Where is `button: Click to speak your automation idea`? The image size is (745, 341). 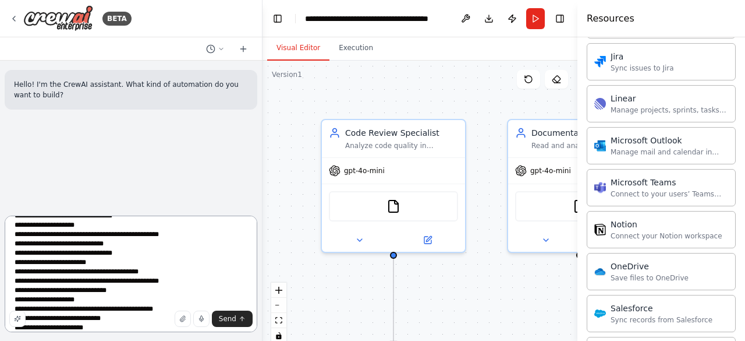
button: Click to speak your automation idea is located at coordinates (202, 319).